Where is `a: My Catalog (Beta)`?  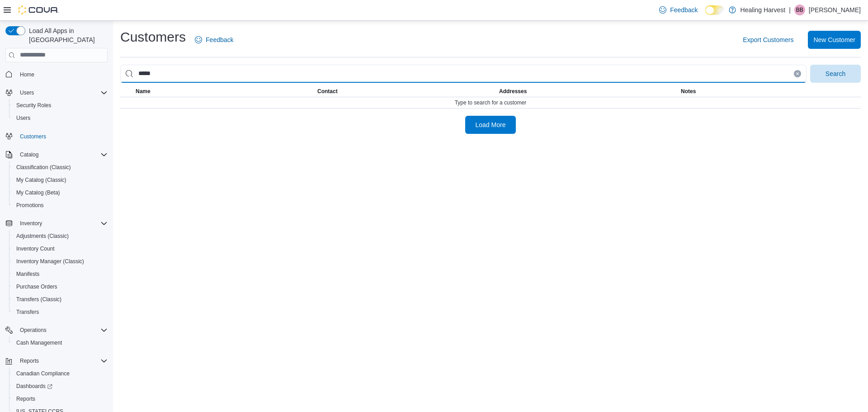 a: My Catalog (Beta) is located at coordinates (38, 192).